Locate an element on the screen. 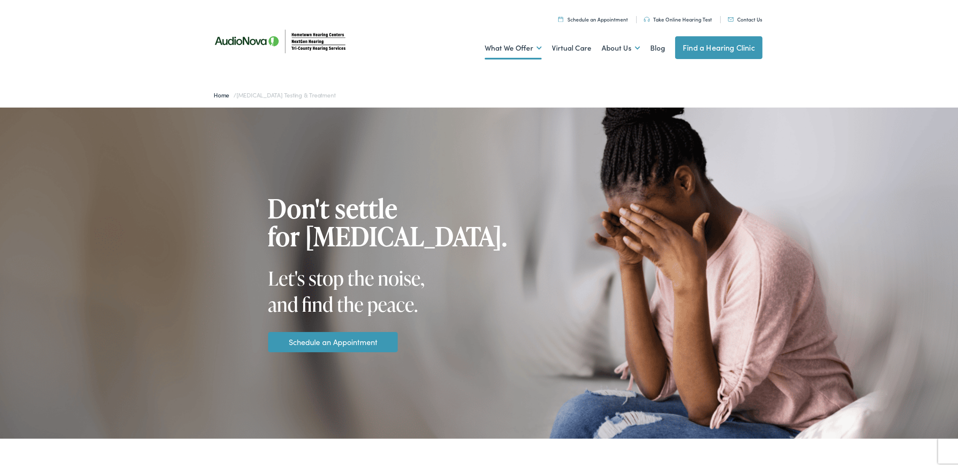 This screenshot has height=467, width=958. a: What We Offer is located at coordinates (513, 46).